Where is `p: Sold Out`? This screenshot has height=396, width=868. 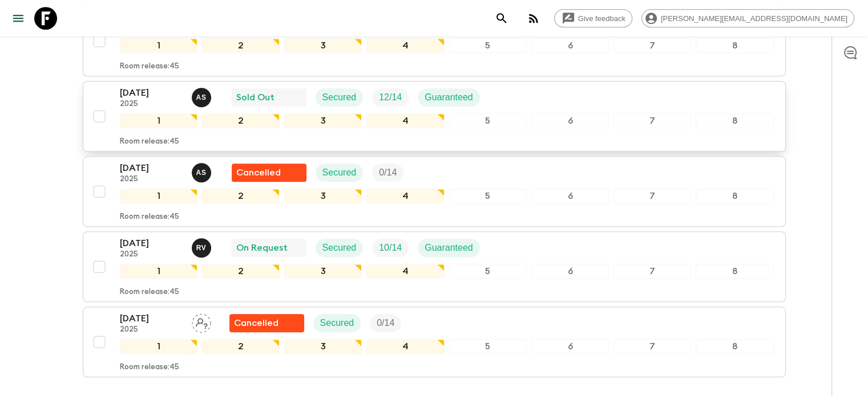
p: Sold Out is located at coordinates (255, 98).